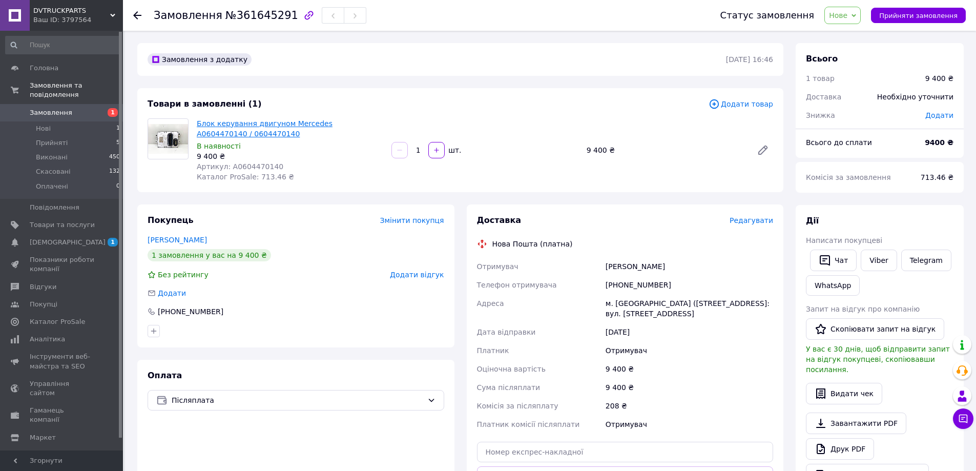 The height and width of the screenshot is (471, 976). Describe the element at coordinates (511, 369) in the screenshot. I see `span: Оціночна вартість` at that location.